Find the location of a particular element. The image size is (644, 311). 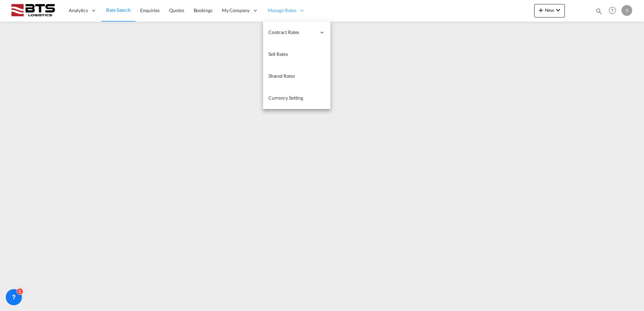

span: My Company is located at coordinates (236, 11).